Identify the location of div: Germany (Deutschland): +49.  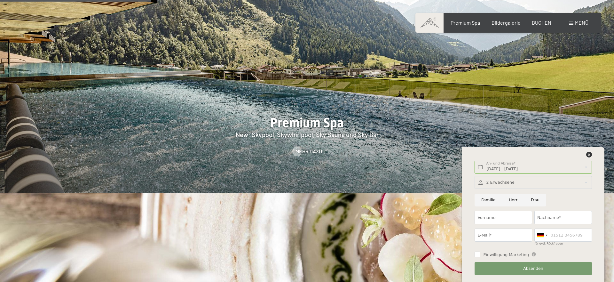
(542, 235).